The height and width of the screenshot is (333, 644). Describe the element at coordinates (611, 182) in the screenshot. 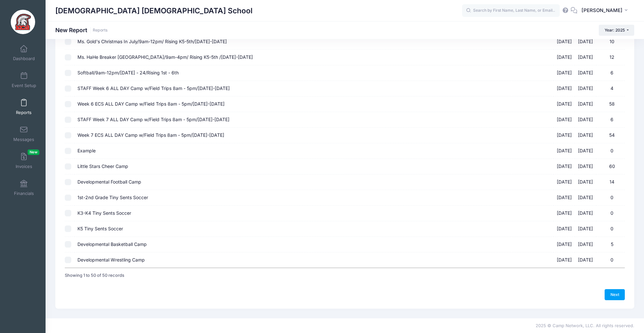

I see `td: 14` at that location.